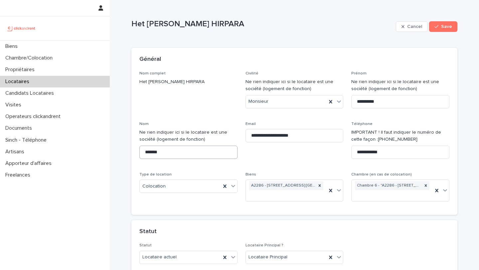  I want to click on p: Artisans, so click(16, 152).